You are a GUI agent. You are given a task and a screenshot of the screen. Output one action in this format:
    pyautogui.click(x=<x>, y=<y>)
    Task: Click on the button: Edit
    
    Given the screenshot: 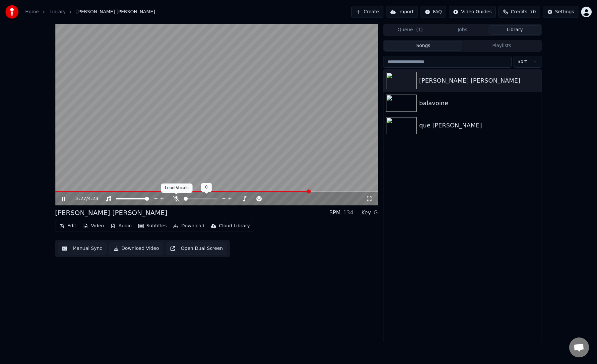 What is the action you would take?
    pyautogui.click(x=68, y=226)
    